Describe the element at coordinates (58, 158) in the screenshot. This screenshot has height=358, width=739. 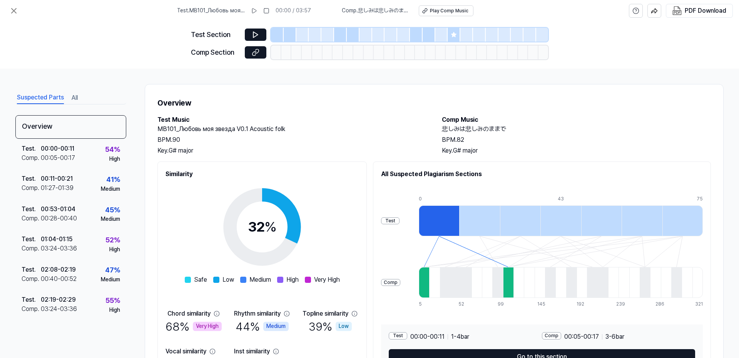
I see `div: 00:05 - 00:17` at that location.